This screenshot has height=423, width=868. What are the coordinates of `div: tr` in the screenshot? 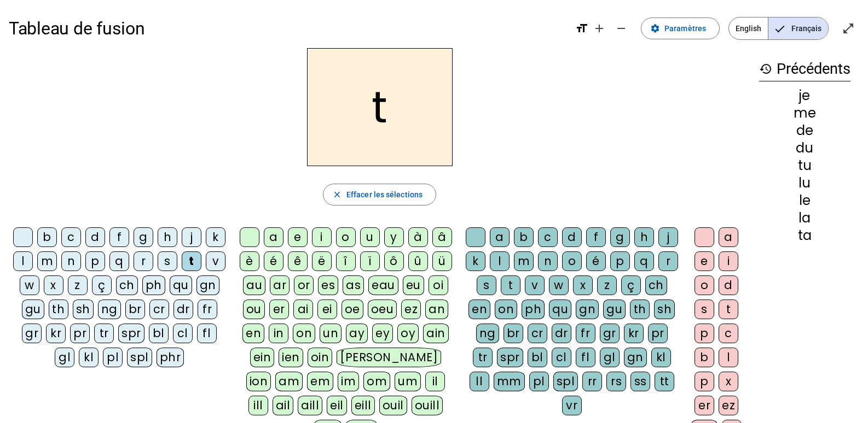 It's located at (483, 358).